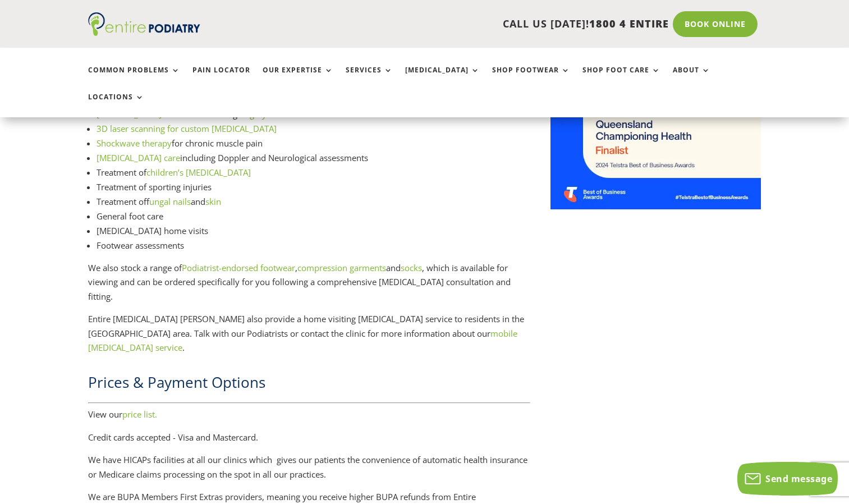 The height and width of the screenshot is (504, 849). What do you see at coordinates (298, 78) in the screenshot?
I see `a: Our Expertise` at bounding box center [298, 78].